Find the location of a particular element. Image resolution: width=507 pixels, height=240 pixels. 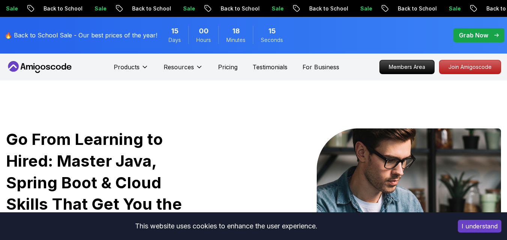

button: Products is located at coordinates (131, 70).